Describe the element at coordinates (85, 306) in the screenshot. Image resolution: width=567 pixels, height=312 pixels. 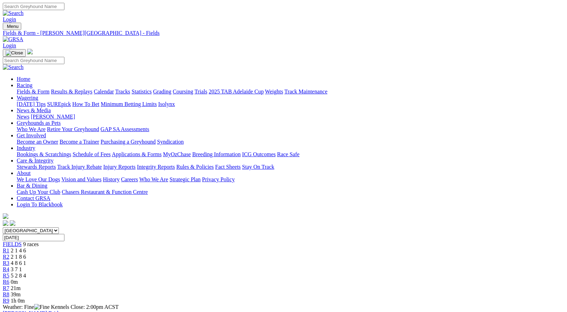
I see `span: Kennels Close: 2:00pm ACST` at that location.